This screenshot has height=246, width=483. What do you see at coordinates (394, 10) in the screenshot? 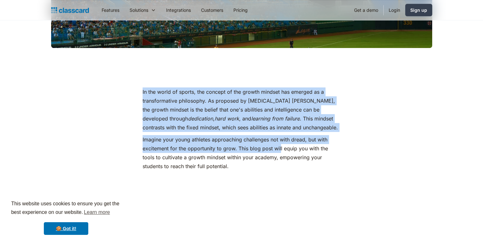
I see `a: Login` at bounding box center [394, 10].